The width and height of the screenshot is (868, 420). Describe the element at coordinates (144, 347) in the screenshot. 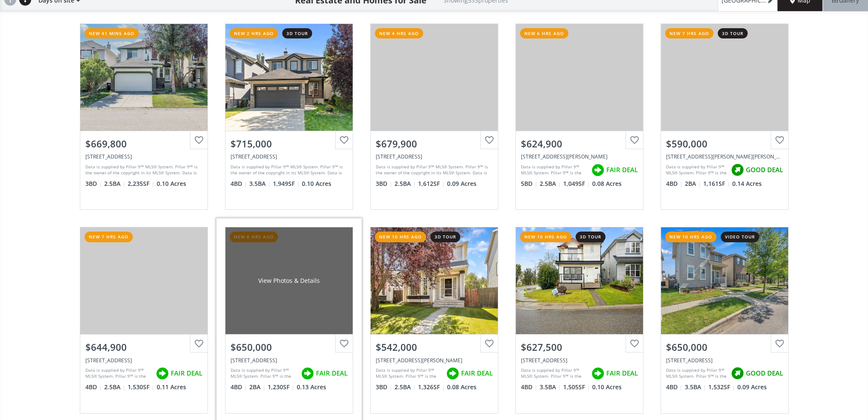

I see `div: $644,900` at that location.